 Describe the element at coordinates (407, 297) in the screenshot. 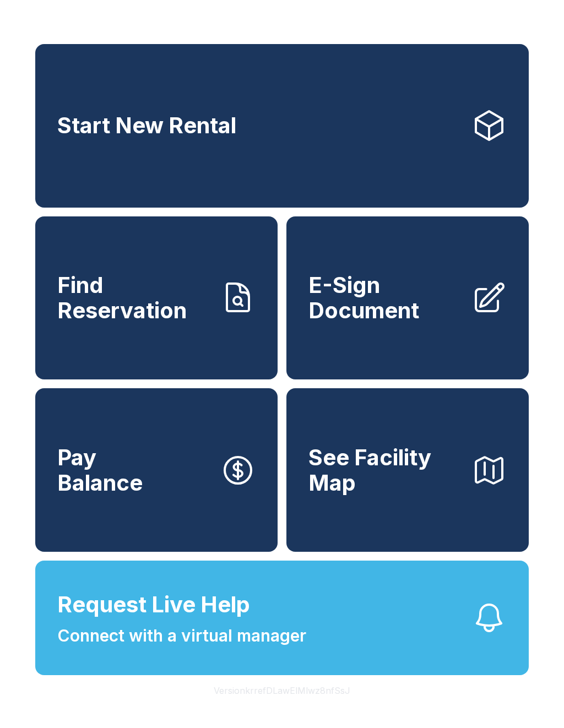

I see `a: E-Sign Document` at that location.